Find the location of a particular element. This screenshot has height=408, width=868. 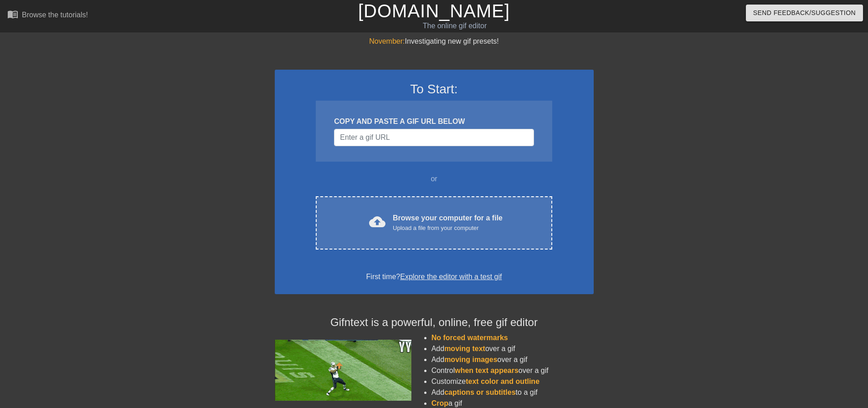

span: Crop is located at coordinates (440, 403).